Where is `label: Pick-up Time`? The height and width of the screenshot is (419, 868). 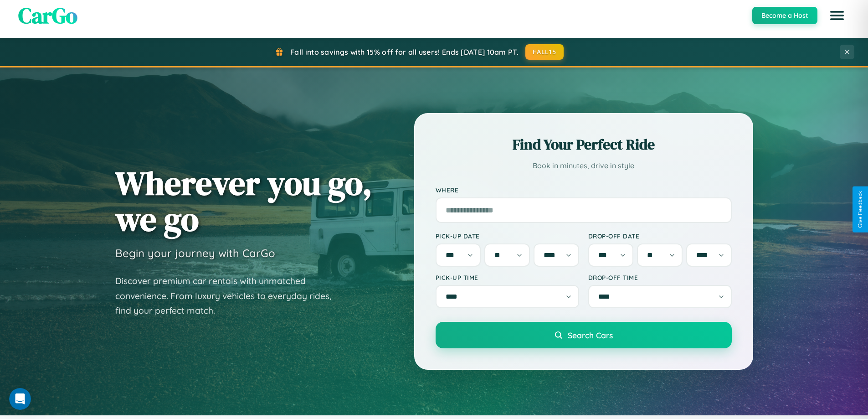
label: Pick-up Time is located at coordinates (508, 278).